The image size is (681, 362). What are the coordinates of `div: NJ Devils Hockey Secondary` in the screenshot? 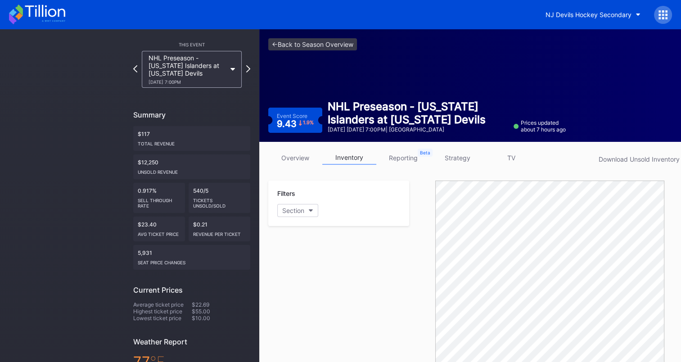 It's located at (588, 14).